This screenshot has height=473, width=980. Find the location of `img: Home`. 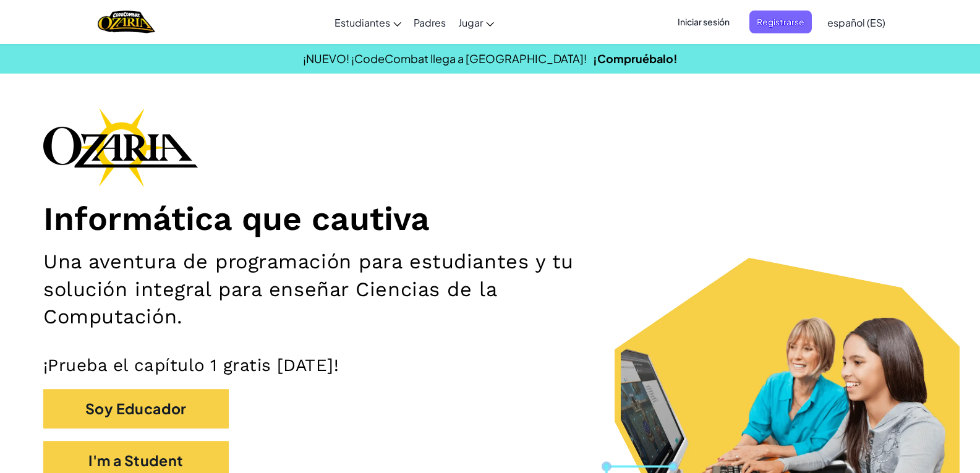

img: Home is located at coordinates (126, 22).